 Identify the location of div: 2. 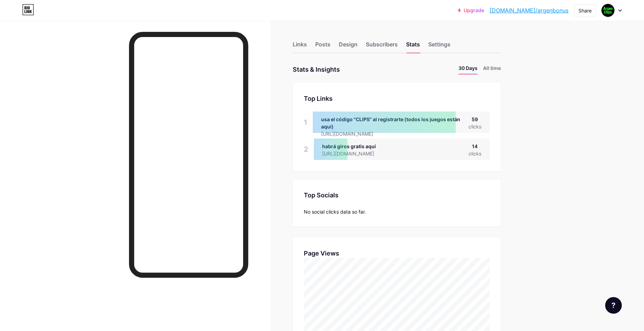
(306, 149).